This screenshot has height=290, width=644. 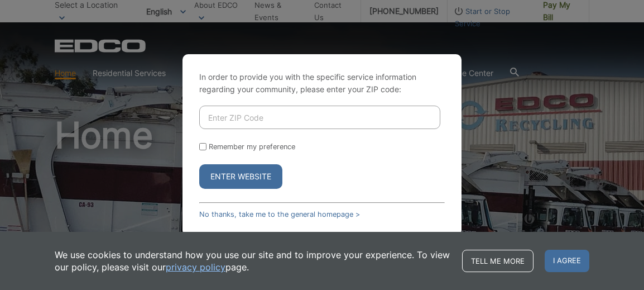 What do you see at coordinates (196, 267) in the screenshot?
I see `a: privacy policy` at bounding box center [196, 267].